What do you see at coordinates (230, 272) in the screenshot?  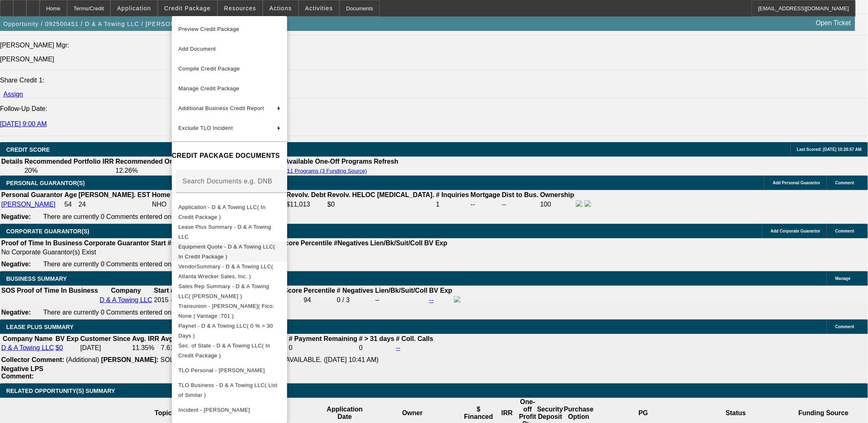 I see `button: VendorSummary - D & A Towing LLC( Atlanta Wrecker Sales, Inc. )` at bounding box center [230, 272].